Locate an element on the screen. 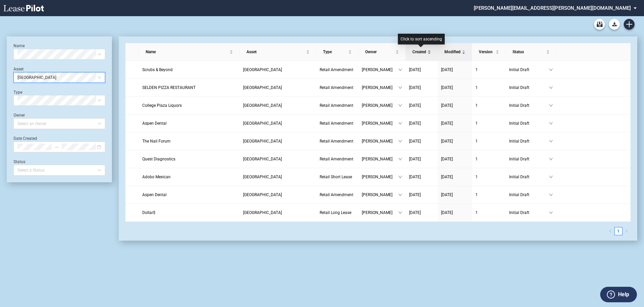  span: left is located at coordinates (610, 231).